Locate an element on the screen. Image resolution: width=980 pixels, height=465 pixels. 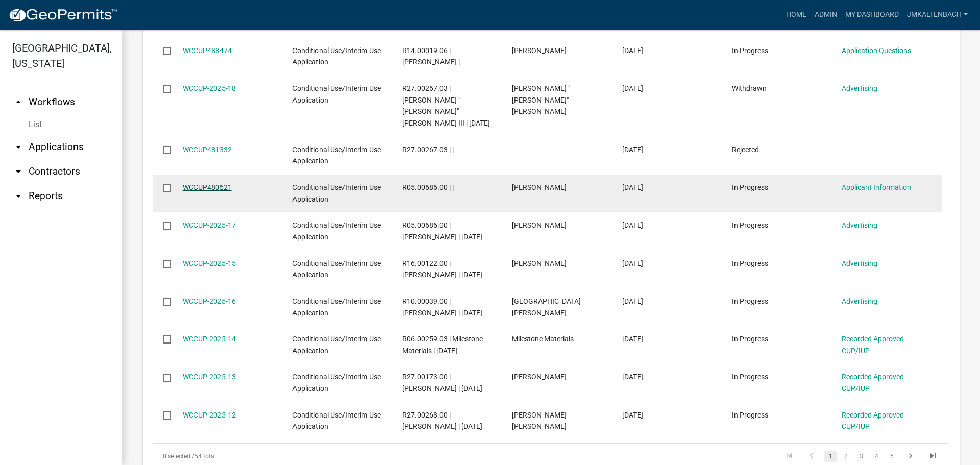
li: page 1 is located at coordinates (830, 456).